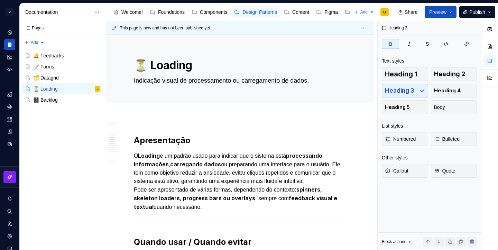 The width and height of the screenshot is (498, 250). I want to click on span: Quote, so click(445, 171).